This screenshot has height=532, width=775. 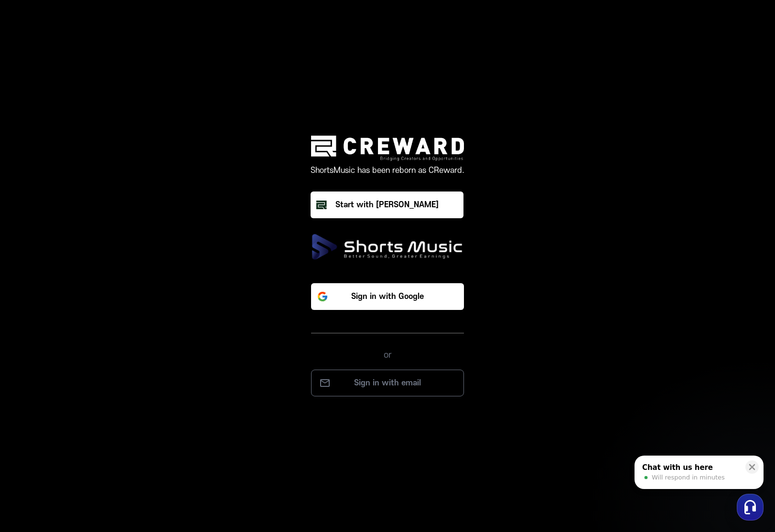 What do you see at coordinates (388, 148) in the screenshot?
I see `img: creward logo` at bounding box center [388, 148].